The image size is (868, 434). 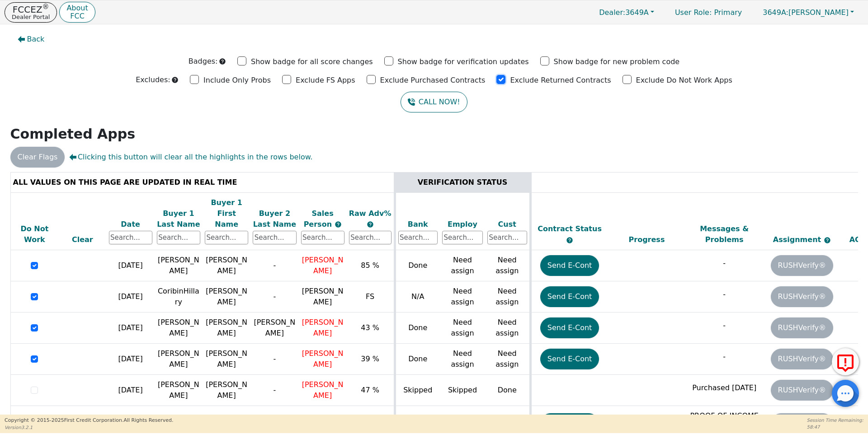 What do you see at coordinates (131, 225) in the screenshot?
I see `div: Date` at bounding box center [131, 225].